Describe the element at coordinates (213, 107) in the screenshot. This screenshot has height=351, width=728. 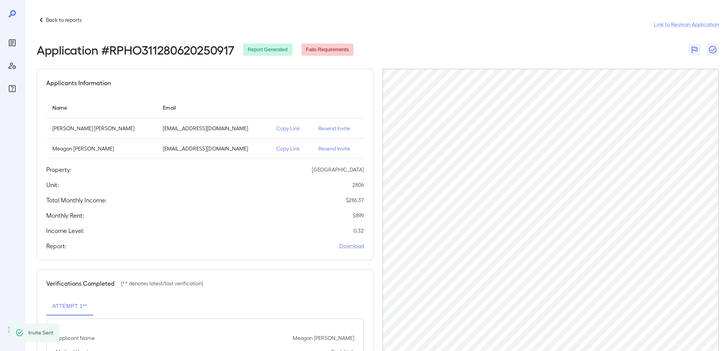
I see `th: Email` at that location.